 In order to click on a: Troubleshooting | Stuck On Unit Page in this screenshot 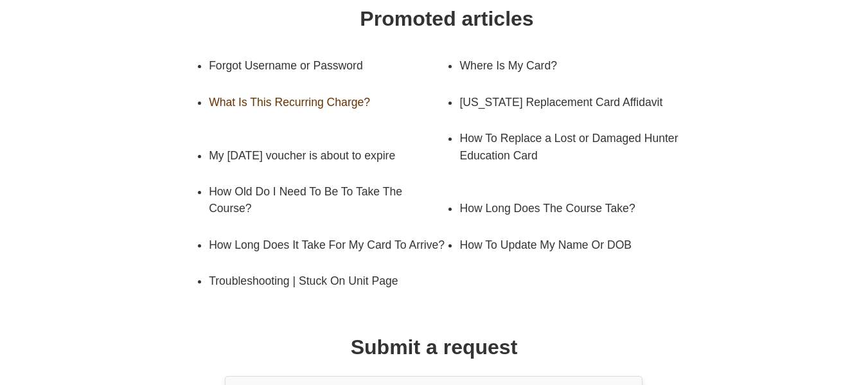, I will do `click(318, 281)`.